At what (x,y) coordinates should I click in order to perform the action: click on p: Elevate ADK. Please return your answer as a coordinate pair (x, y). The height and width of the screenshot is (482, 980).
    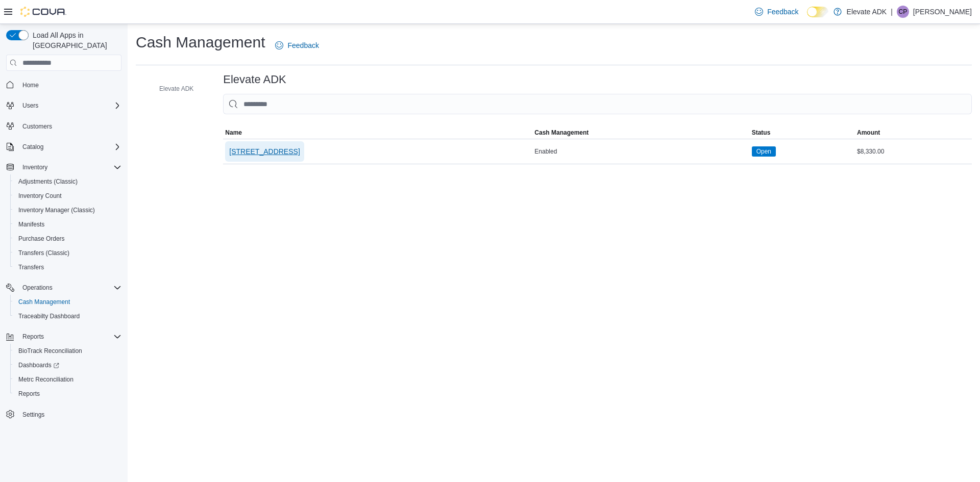
    Looking at the image, I should click on (867, 12).